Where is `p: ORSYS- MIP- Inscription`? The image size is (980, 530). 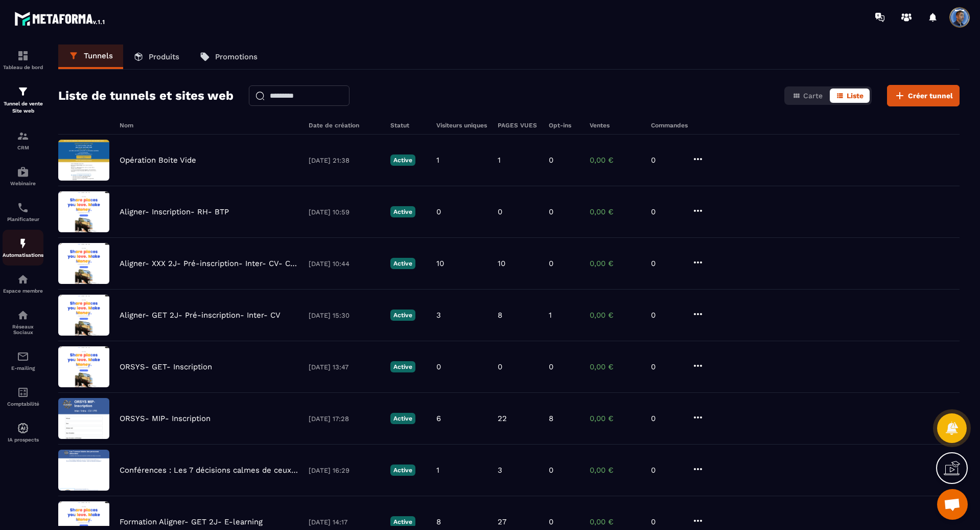
p: ORSYS- MIP- Inscription is located at coordinates (165, 418).